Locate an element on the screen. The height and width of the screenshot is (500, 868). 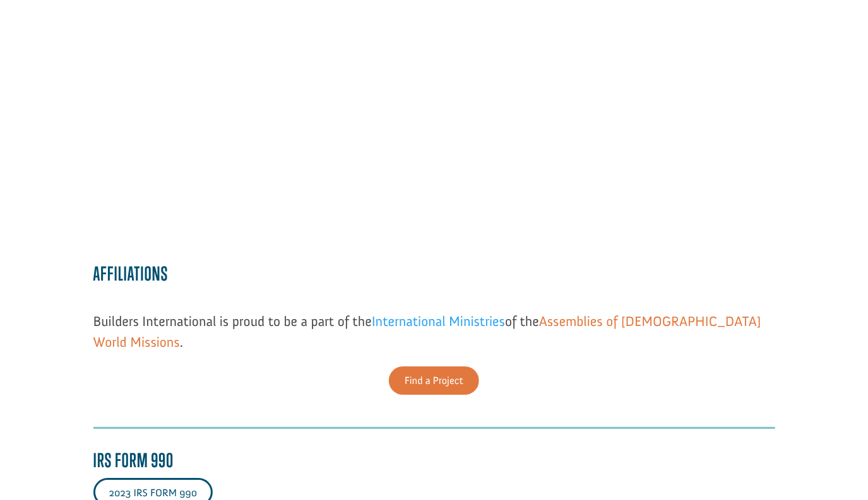
a: Find a Project is located at coordinates (434, 380).